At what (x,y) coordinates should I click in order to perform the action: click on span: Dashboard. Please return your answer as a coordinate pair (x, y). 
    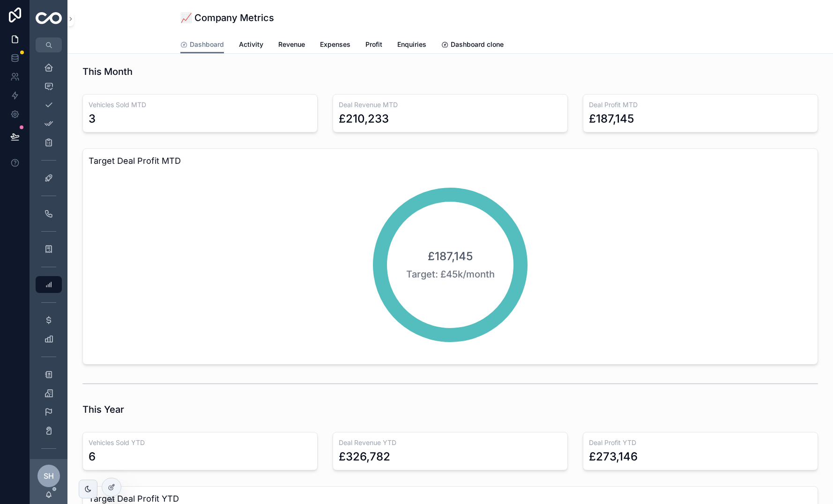
    Looking at the image, I should click on (207, 45).